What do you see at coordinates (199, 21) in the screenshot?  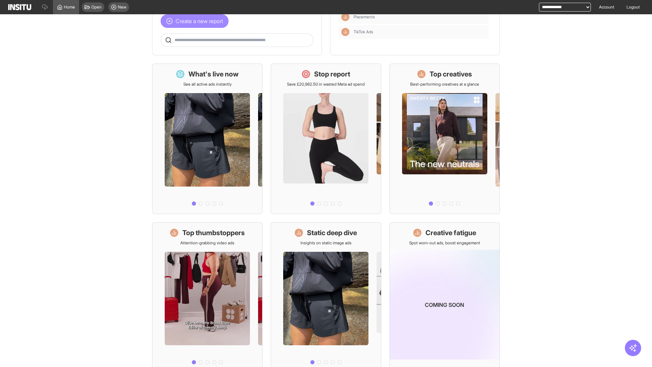 I see `span: Create a new report` at bounding box center [199, 21].